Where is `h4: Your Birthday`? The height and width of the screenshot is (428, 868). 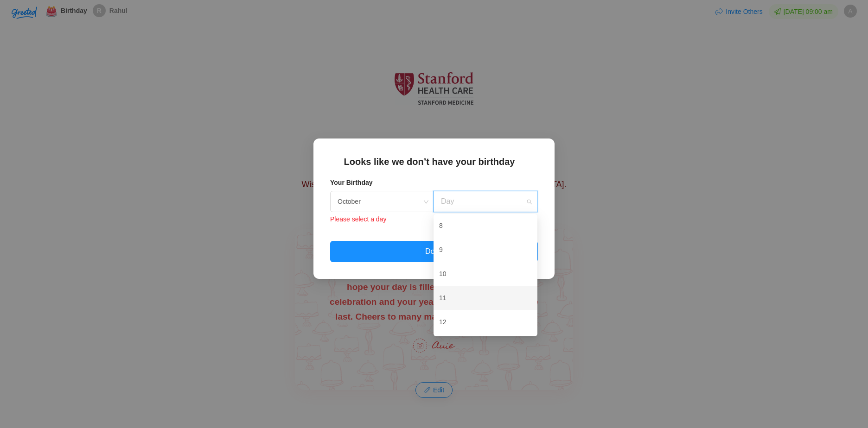
h4: Your Birthday is located at coordinates (434, 182).